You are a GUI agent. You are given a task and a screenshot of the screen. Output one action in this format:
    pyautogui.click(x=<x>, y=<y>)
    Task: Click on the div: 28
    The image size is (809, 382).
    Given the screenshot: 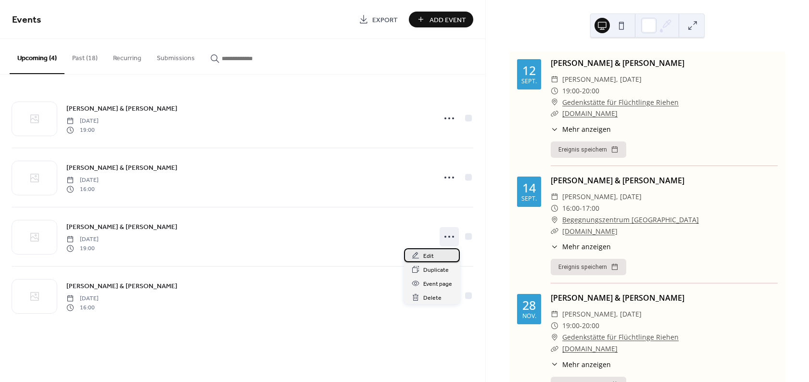 What is the action you would take?
    pyautogui.click(x=529, y=305)
    